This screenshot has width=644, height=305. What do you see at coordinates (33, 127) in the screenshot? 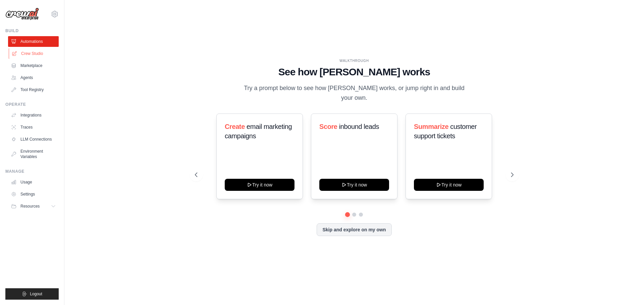
I see `a: Traces` at bounding box center [33, 127].